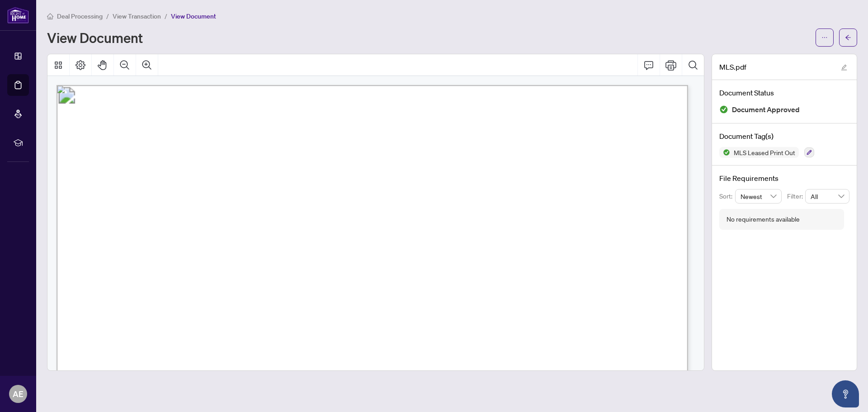 This screenshot has height=412, width=868. What do you see at coordinates (763, 220) in the screenshot?
I see `div: No requirements available` at bounding box center [763, 220].